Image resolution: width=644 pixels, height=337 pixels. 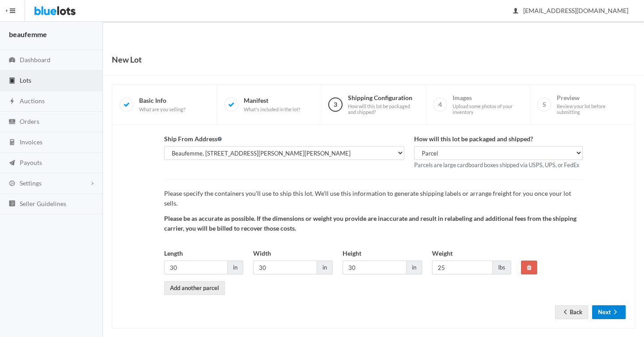 I want to click on ion-icon: paper plane, so click(x=12, y=163).